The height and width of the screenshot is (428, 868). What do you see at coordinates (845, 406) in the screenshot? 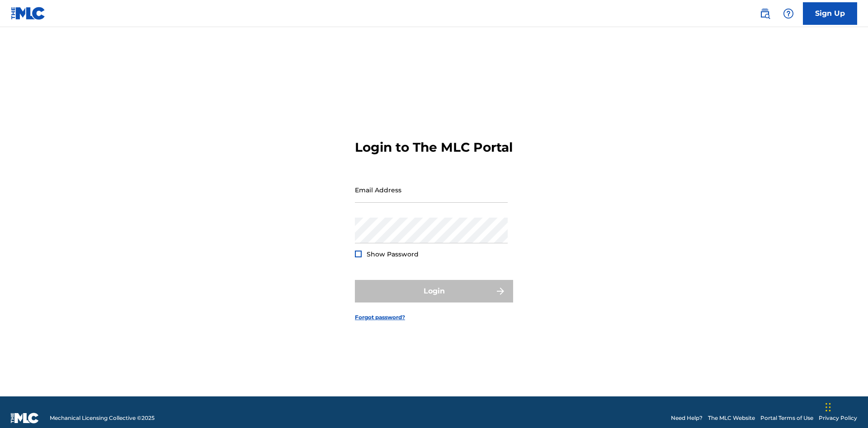
I see `div: Chat Widget` at bounding box center [845, 406].